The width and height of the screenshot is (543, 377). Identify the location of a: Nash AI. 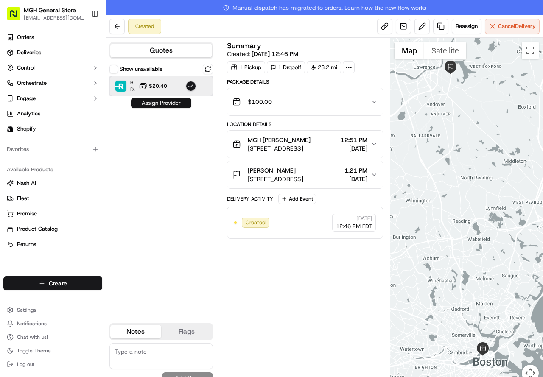
(53, 183).